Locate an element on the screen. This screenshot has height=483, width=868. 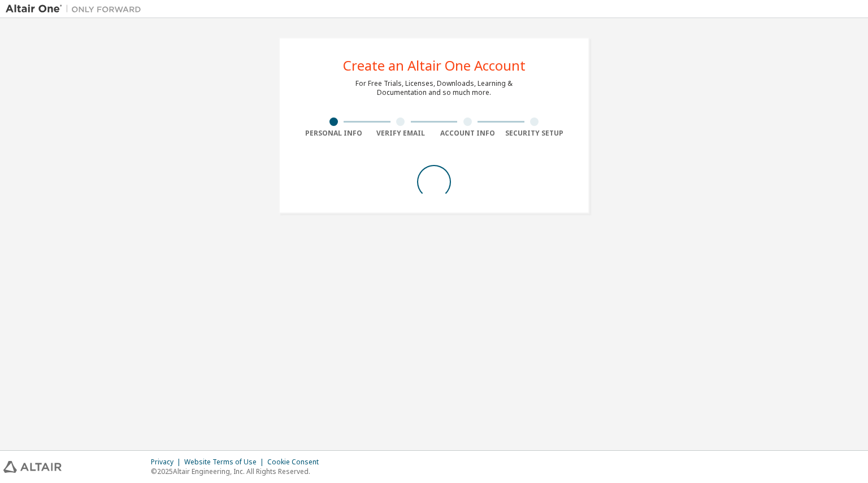
p: © 2025 Altair Engineering, Inc. All Rights Reserved. is located at coordinates (238, 471).